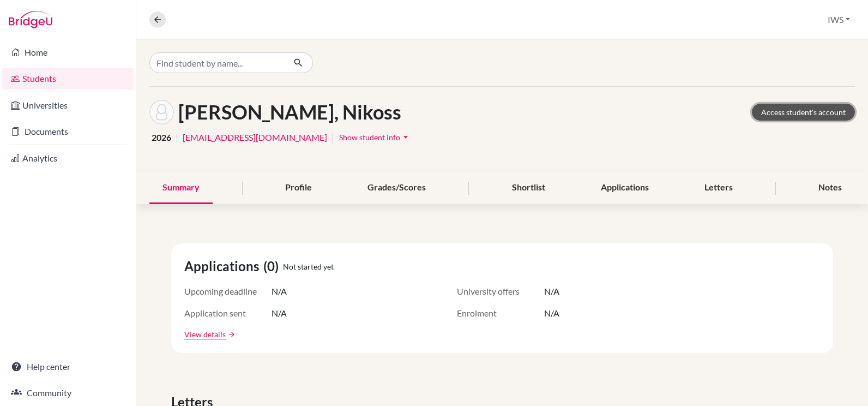 The height and width of the screenshot is (406, 868). Describe the element at coordinates (68, 105) in the screenshot. I see `a: Universities` at that location.